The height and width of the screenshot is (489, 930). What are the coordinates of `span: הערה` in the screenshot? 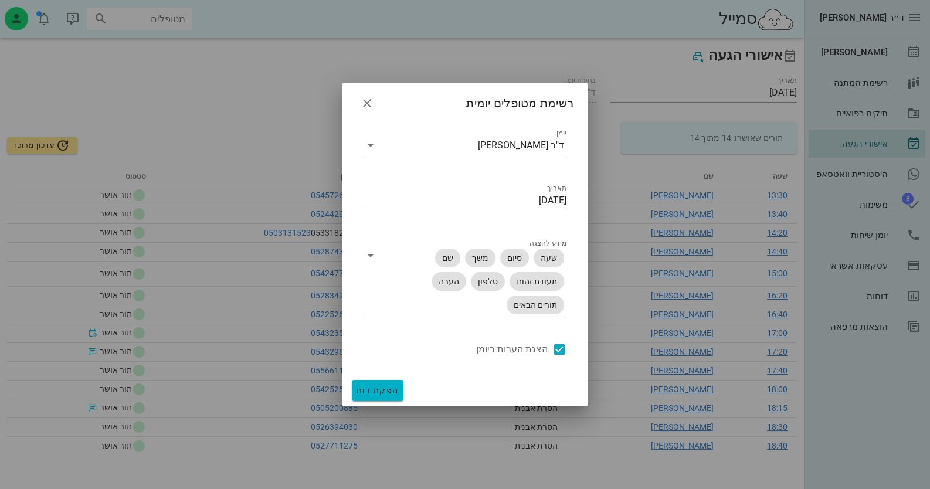 It's located at (448, 281).